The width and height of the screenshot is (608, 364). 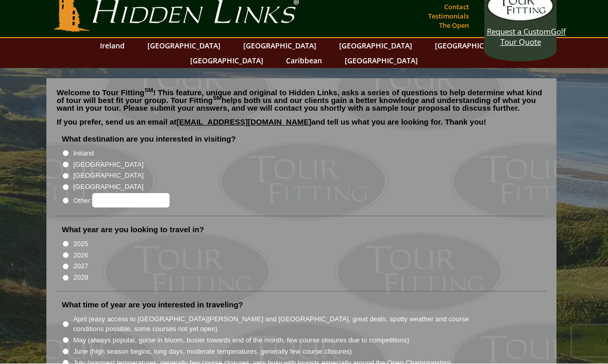 What do you see at coordinates (80, 278) in the screenshot?
I see `label: 2028` at bounding box center [80, 278].